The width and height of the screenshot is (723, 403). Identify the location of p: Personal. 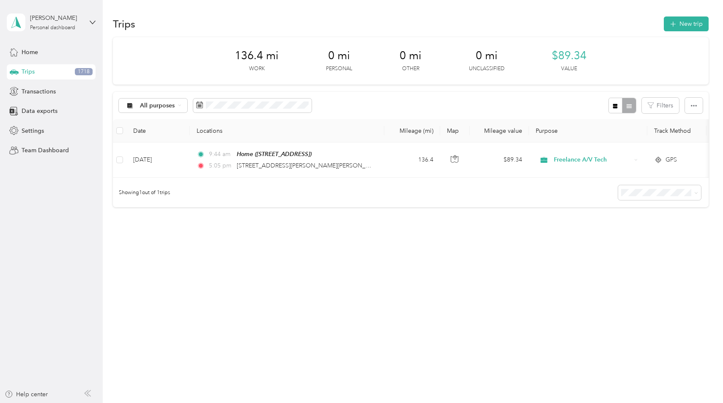
(339, 69).